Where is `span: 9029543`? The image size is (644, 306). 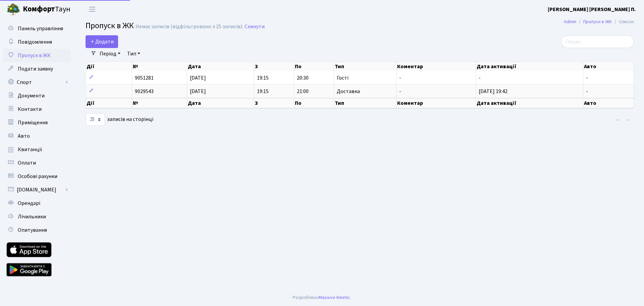
span: 9029543 is located at coordinates (144, 91).